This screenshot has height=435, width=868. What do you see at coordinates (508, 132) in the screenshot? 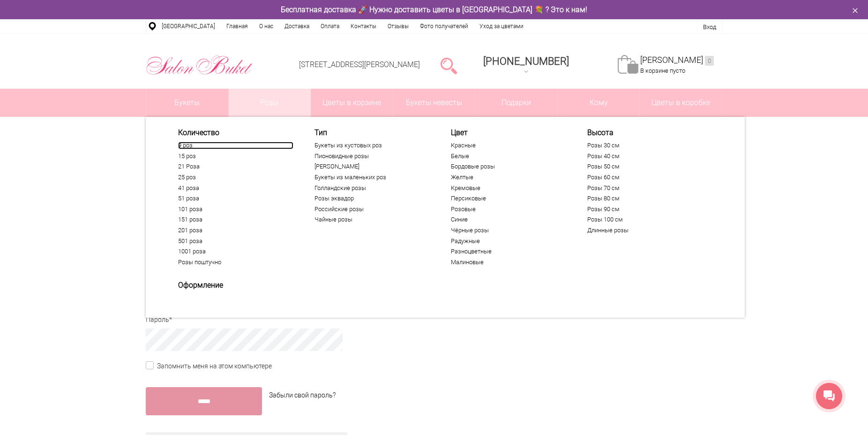
I see `span: Цвет` at bounding box center [508, 132].